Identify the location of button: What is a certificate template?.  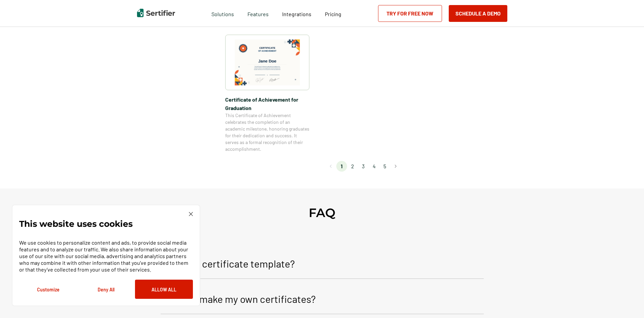
(322, 264).